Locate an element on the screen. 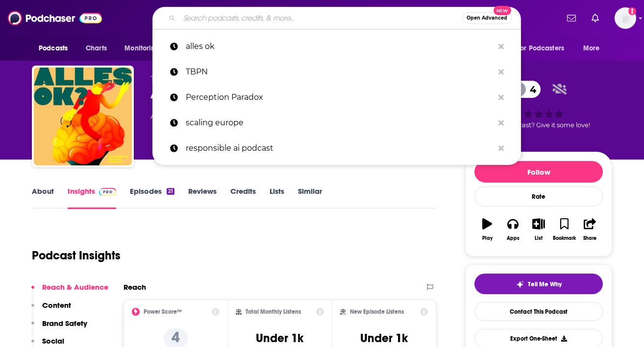  img: Alles ok? is located at coordinates (82, 117).